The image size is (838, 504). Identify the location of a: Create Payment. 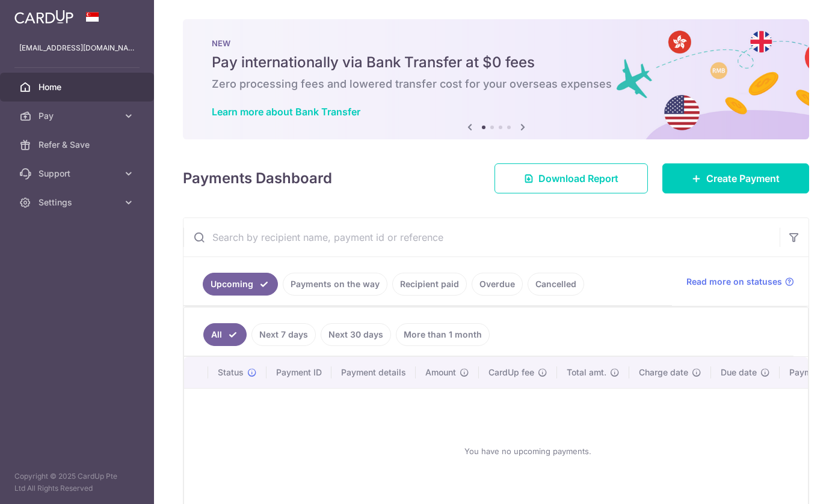
(736, 179).